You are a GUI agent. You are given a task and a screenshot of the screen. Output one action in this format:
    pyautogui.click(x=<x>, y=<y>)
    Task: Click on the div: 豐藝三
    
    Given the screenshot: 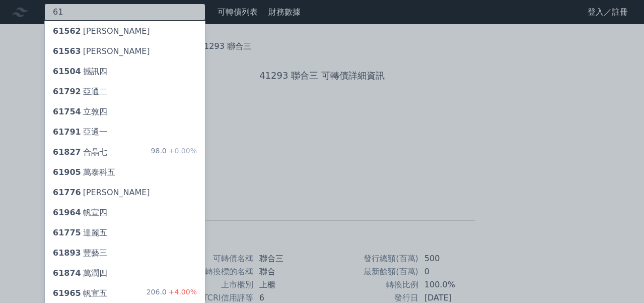 What is the action you would take?
    pyautogui.click(x=80, y=253)
    